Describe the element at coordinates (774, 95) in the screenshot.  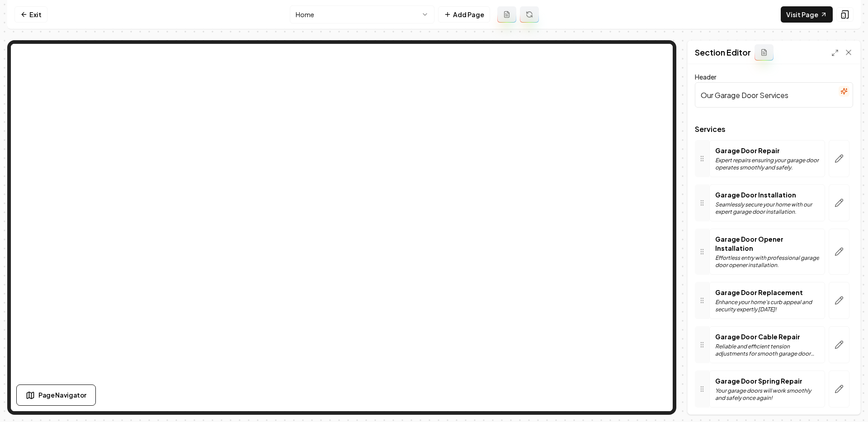
I see `input: Header` at that location.